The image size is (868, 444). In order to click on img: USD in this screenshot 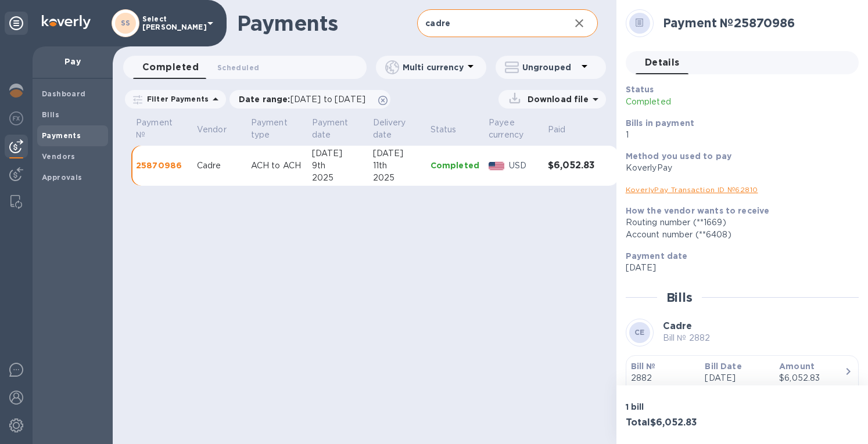, I will do `click(496, 166)`.